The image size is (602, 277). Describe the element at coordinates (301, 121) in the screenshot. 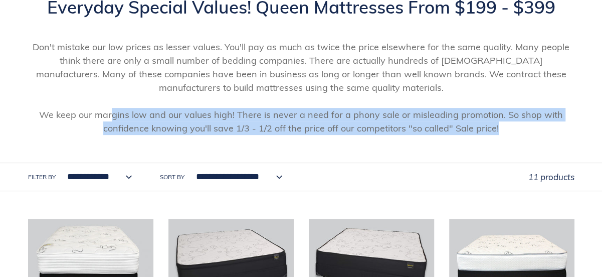

I see `span: We keep our margins low and our values high! There is never a need for a phony sale or misleading...` at that location.